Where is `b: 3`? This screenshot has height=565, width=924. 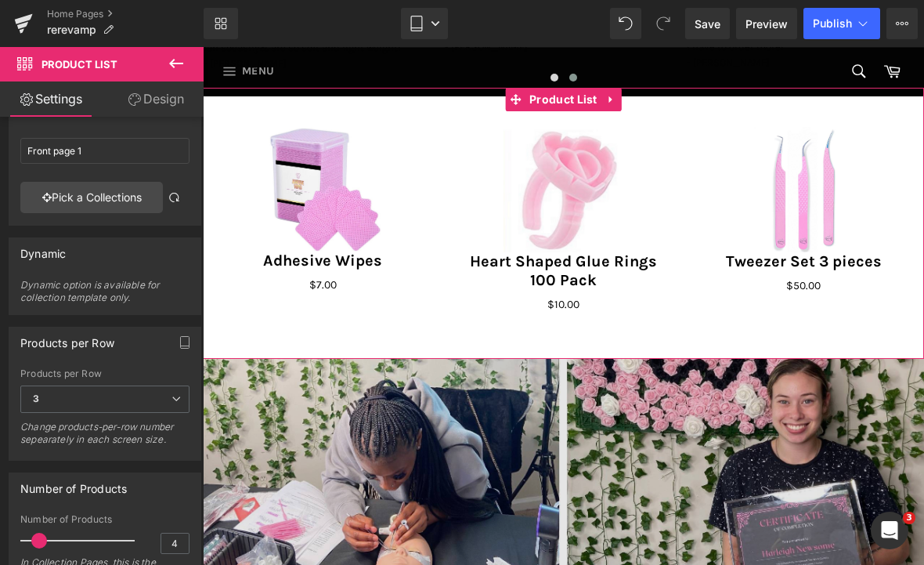 b: 3 is located at coordinates (36, 398).